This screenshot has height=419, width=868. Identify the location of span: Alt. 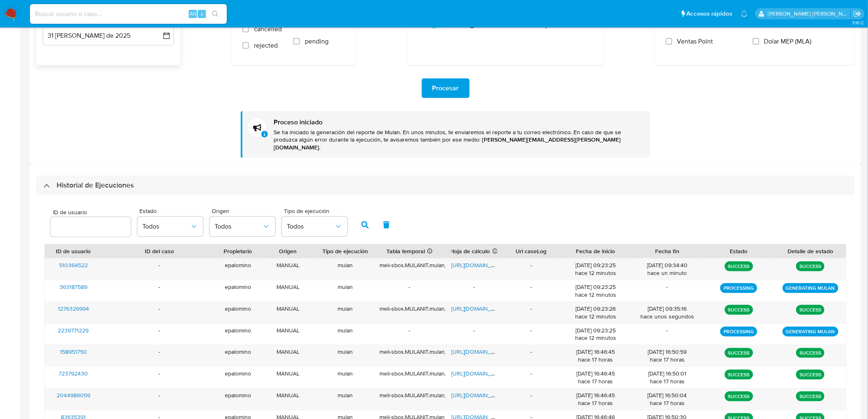
(193, 14).